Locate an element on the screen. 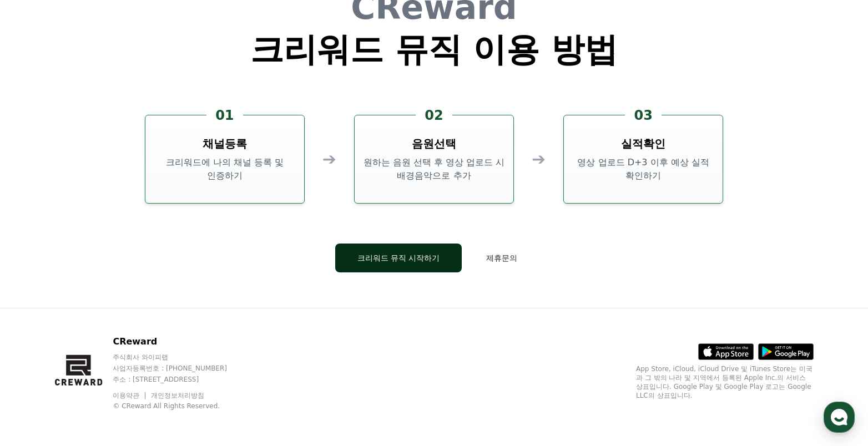 Image resolution: width=868 pixels, height=446 pixels. a: 제휴문의 is located at coordinates (502, 258).